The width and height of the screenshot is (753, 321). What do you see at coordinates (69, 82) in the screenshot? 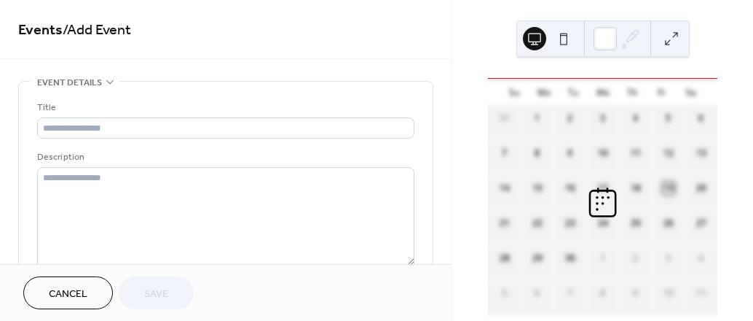
I see `span: Event details` at bounding box center [69, 82].